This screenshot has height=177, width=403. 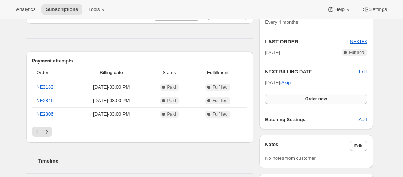 I want to click on span: Analytics, so click(x=26, y=9).